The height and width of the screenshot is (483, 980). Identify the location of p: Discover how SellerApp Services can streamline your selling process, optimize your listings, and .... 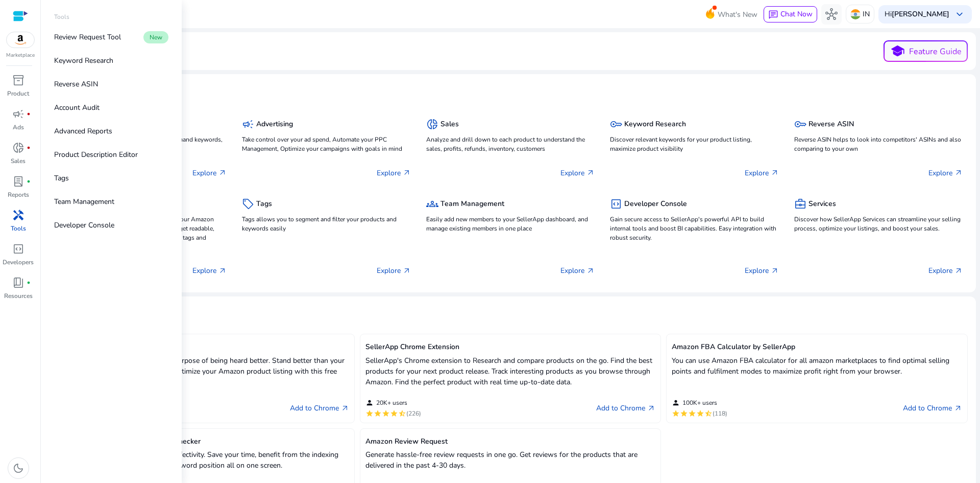
(879, 224).